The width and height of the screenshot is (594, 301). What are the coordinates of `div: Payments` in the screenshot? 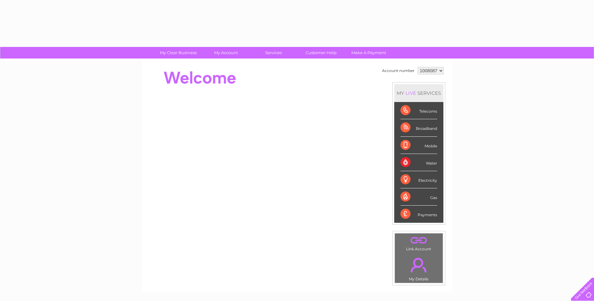 It's located at (418, 214).